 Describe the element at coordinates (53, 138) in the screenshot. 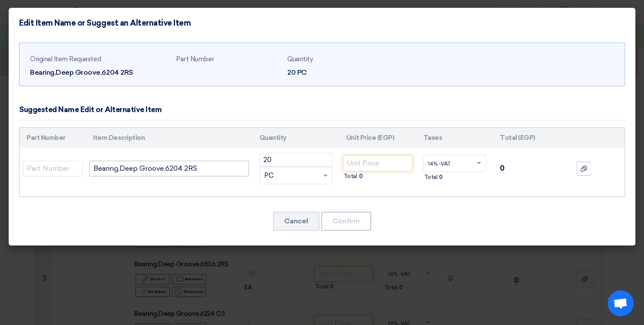

I see `th: Part Number` at that location.